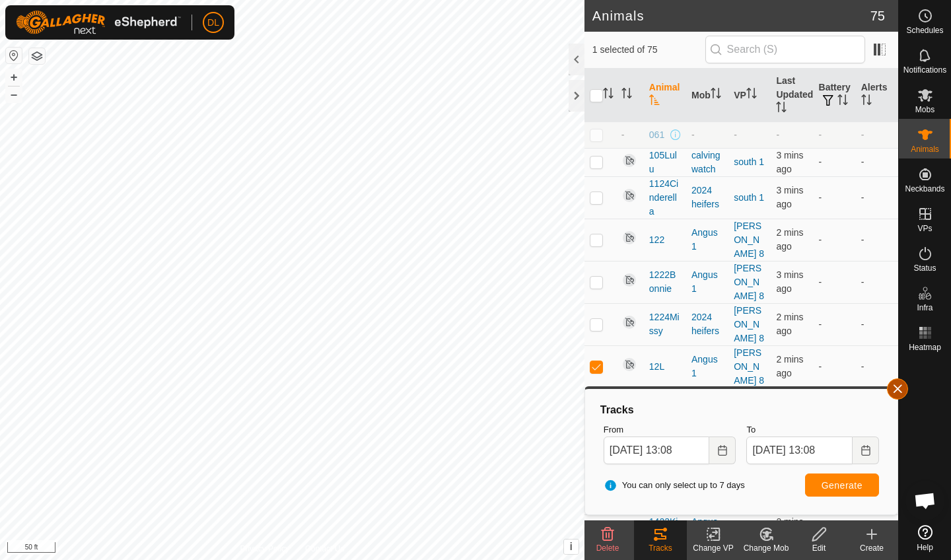 The image size is (951, 560). What do you see at coordinates (665, 197) in the screenshot?
I see `span: 1124Cinderella` at bounding box center [665, 197].